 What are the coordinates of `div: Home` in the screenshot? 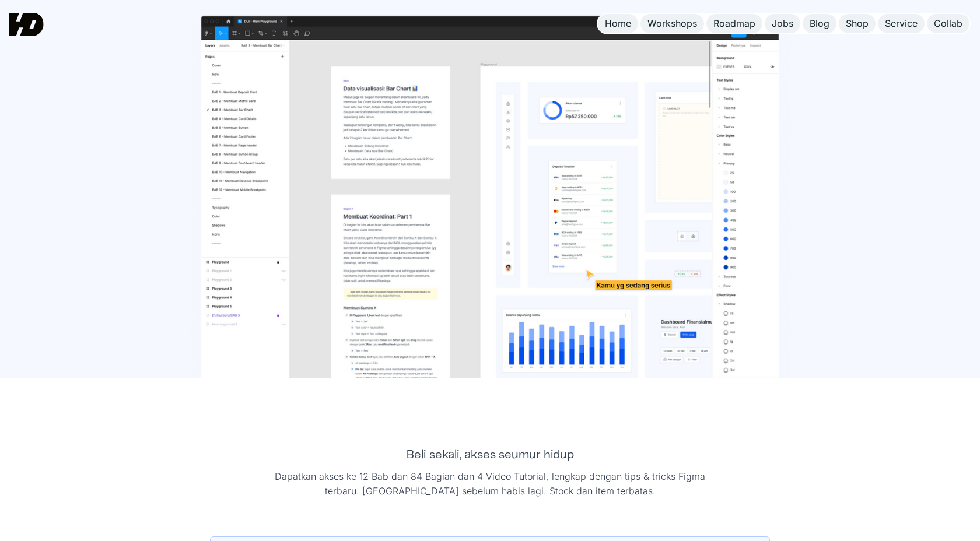 It's located at (618, 24).